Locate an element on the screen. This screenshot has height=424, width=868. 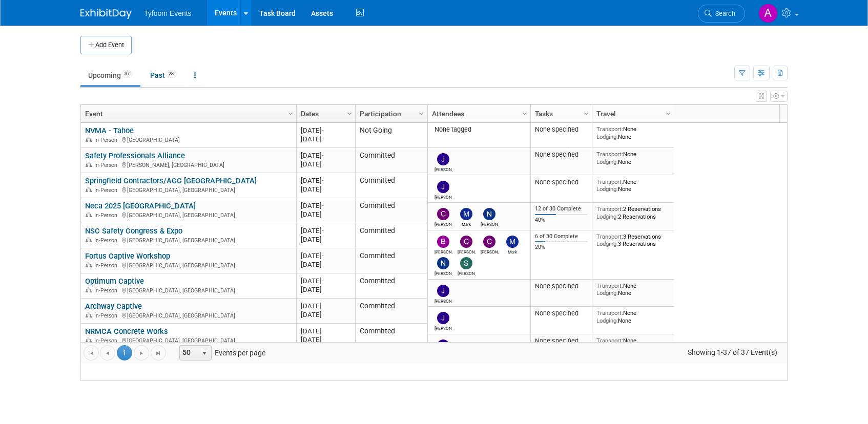
div: Steve Davis is located at coordinates (467, 272).